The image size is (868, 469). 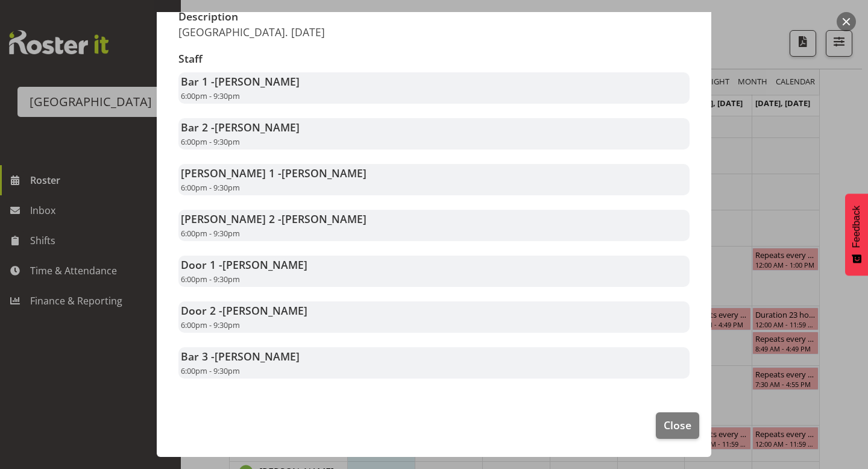 I want to click on strong: Bar 3 -, so click(x=240, y=356).